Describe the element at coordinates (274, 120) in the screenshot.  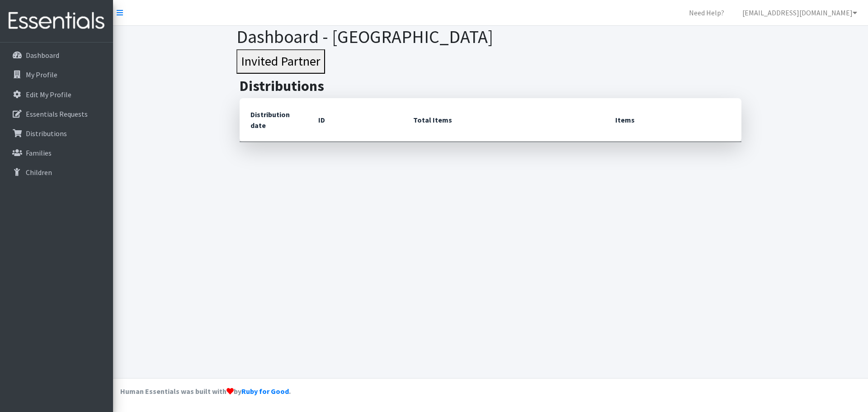
I see `th: Distribution date` at that location.